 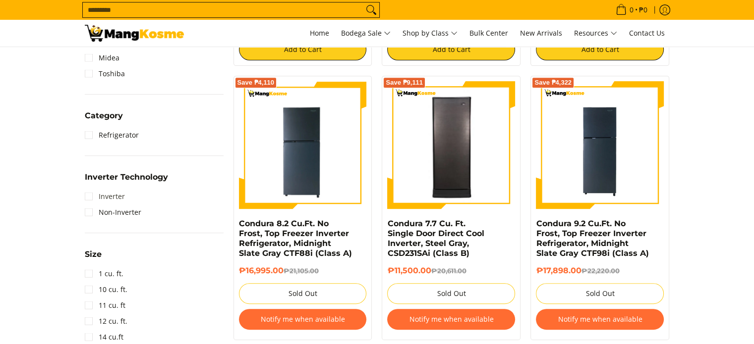 I want to click on img: Condura 9.2 Cu.Ft. No Frost, Top Freezer Inverter Refrigerator, Midnight Slate Gray CTF98i (Class A), so click(x=599, y=145).